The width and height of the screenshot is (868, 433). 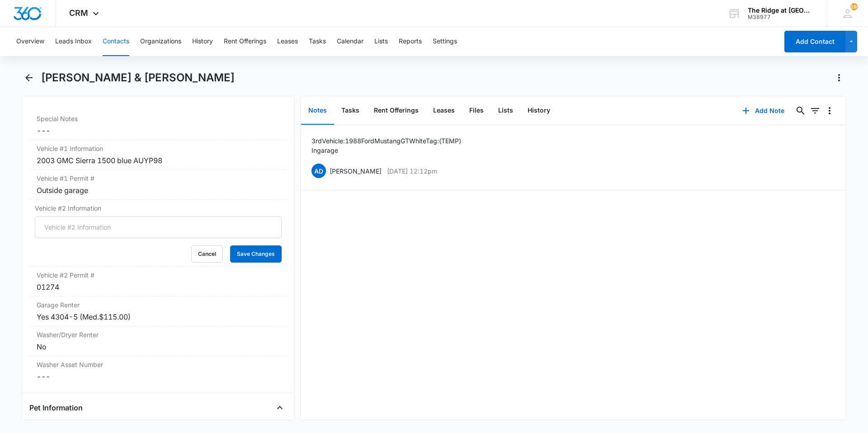 What do you see at coordinates (318, 111) in the screenshot?
I see `button: Notes` at bounding box center [318, 111].